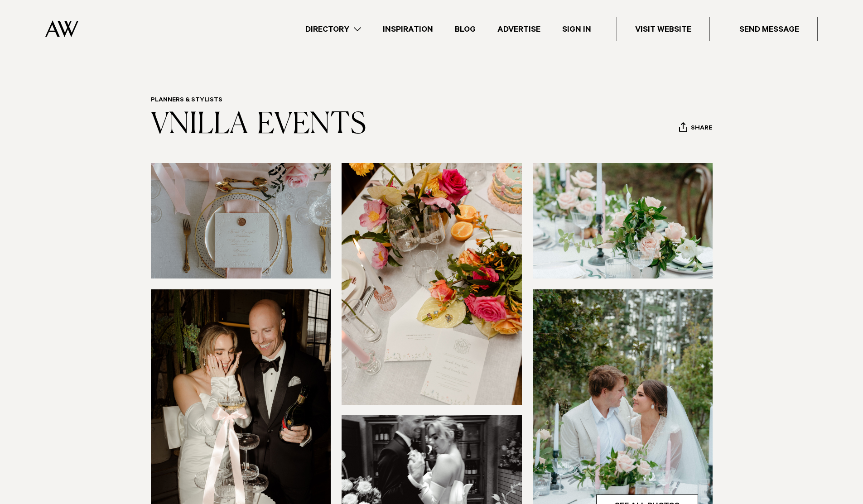 The width and height of the screenshot is (863, 504). Describe the element at coordinates (187, 101) in the screenshot. I see `a: Planners & Stylists` at that location.